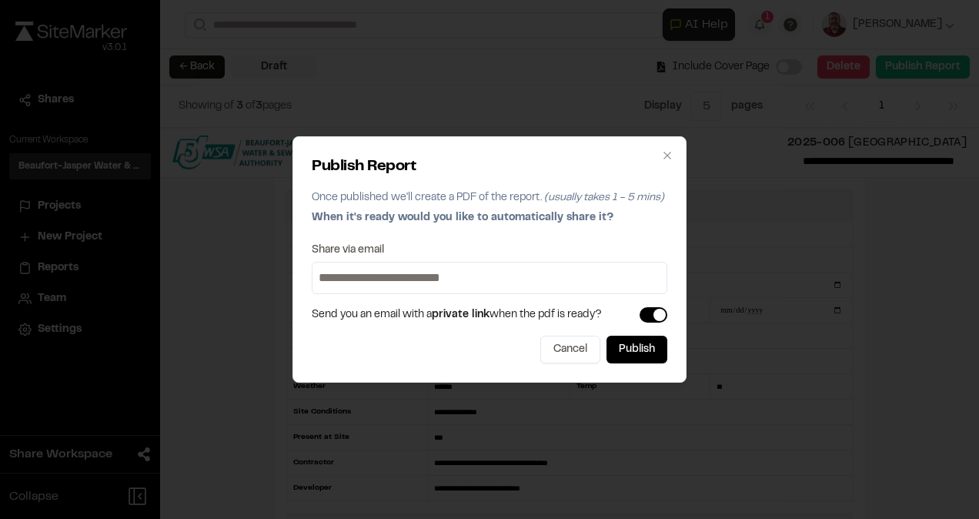 The width and height of the screenshot is (979, 519). Describe the element at coordinates (490, 198) in the screenshot. I see `p: Once published we'll create a PDF of the report.` at that location.